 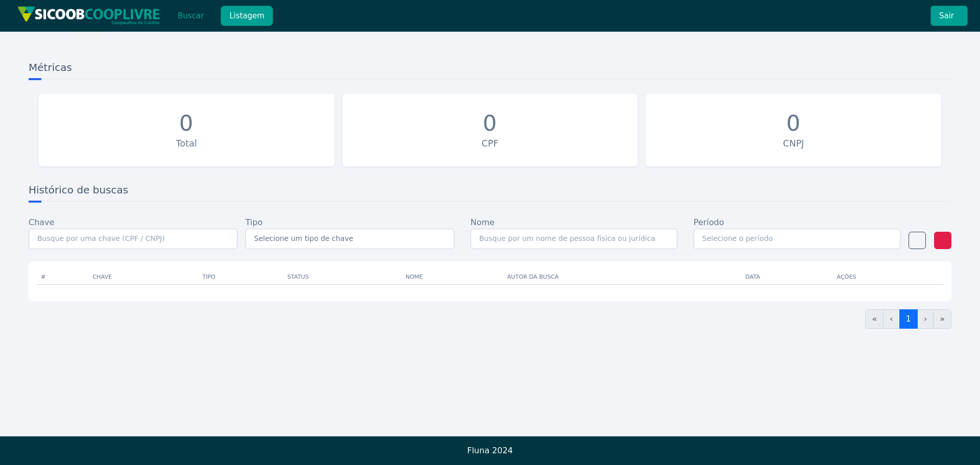 What do you see at coordinates (186, 144) in the screenshot?
I see `div: Total` at bounding box center [186, 144].